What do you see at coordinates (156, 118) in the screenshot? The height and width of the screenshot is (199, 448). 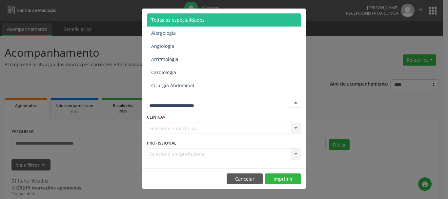 I see `label: CLÍNICA` at bounding box center [156, 118].